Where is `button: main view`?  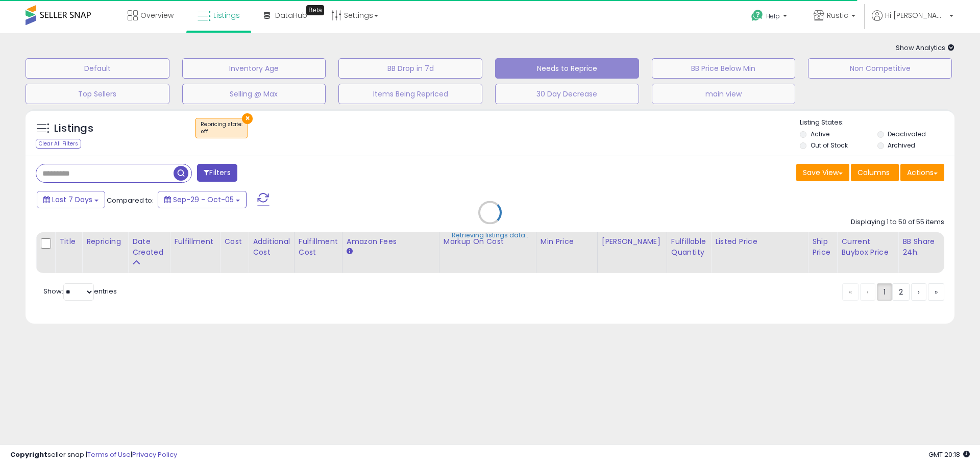 button: main view is located at coordinates (724, 94).